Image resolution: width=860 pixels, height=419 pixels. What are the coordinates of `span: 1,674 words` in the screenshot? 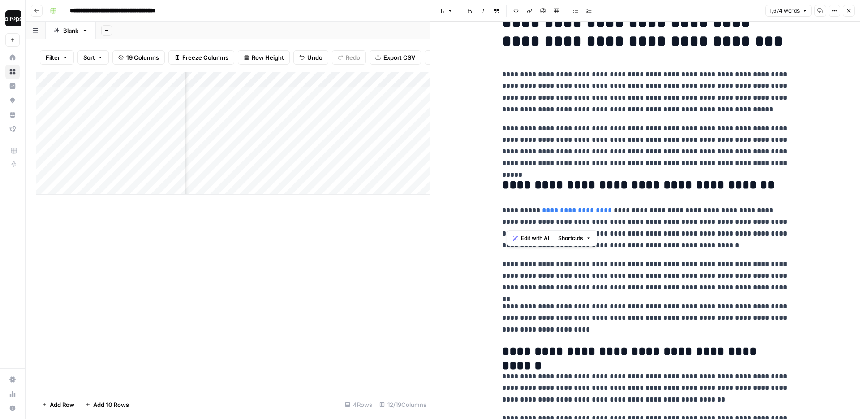 It's located at (785, 11).